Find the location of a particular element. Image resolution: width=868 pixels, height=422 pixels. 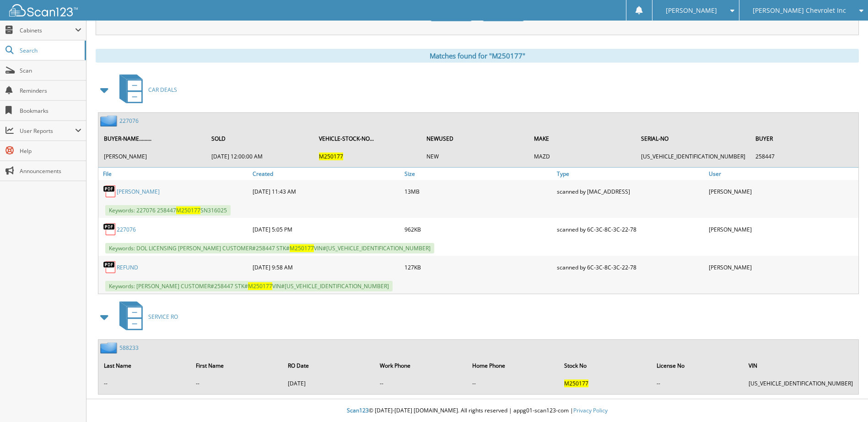

a: Size is located at coordinates (478, 174).